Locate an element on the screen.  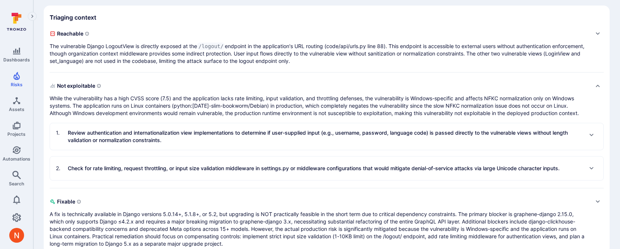
span: 1 . is located at coordinates (61, 133).